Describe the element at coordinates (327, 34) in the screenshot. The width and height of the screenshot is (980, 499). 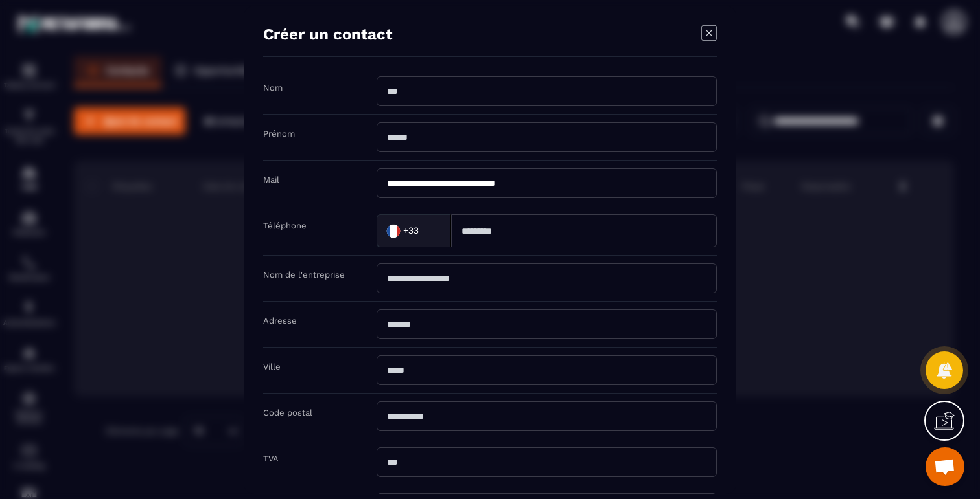
I see `h4: Créer un contact` at that location.